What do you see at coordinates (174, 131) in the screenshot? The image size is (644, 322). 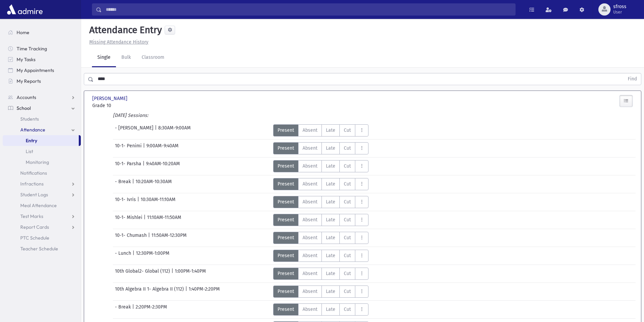 I see `span: 8:30AM-9:00AM` at bounding box center [174, 131].